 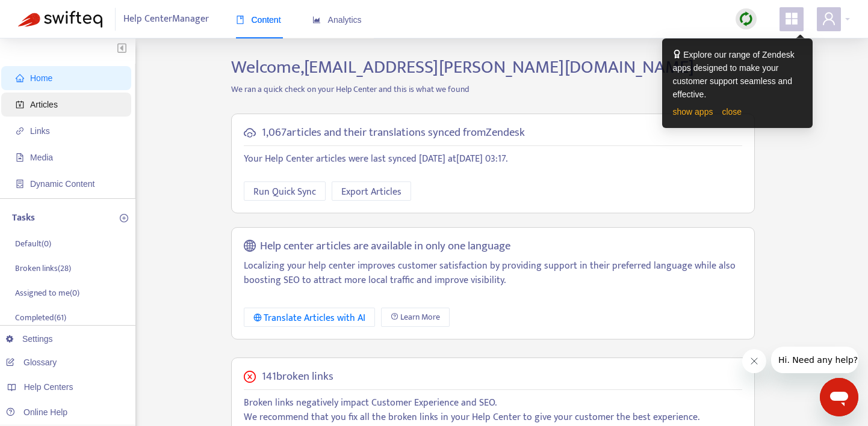 I want to click on p: Assigned to me ( 0 ), so click(x=47, y=293).